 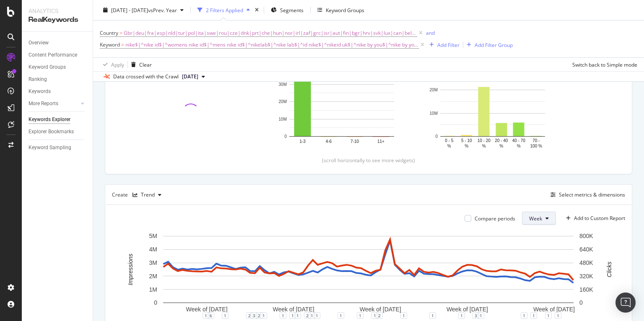 What do you see at coordinates (586, 195) in the screenshot?
I see `button: Select metrics & dimensions` at bounding box center [586, 195].